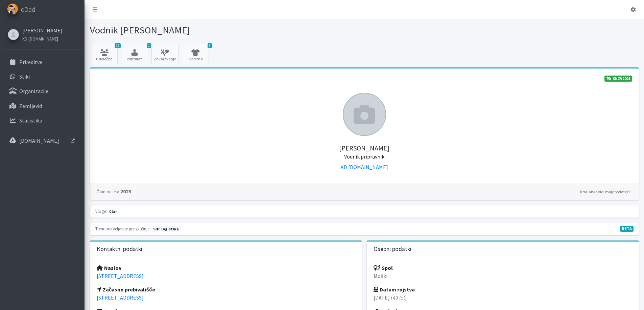 Image resolution: width=644 pixels, height=310 pixels. I want to click on small: Vloge:, so click(101, 211).